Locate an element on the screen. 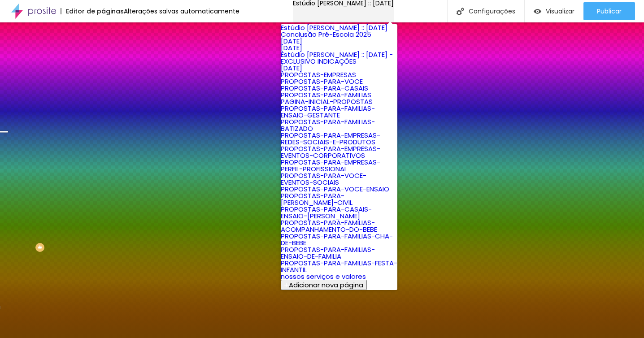 The width and height of the screenshot is (644, 338). div: Editor de páginas is located at coordinates (92, 11).